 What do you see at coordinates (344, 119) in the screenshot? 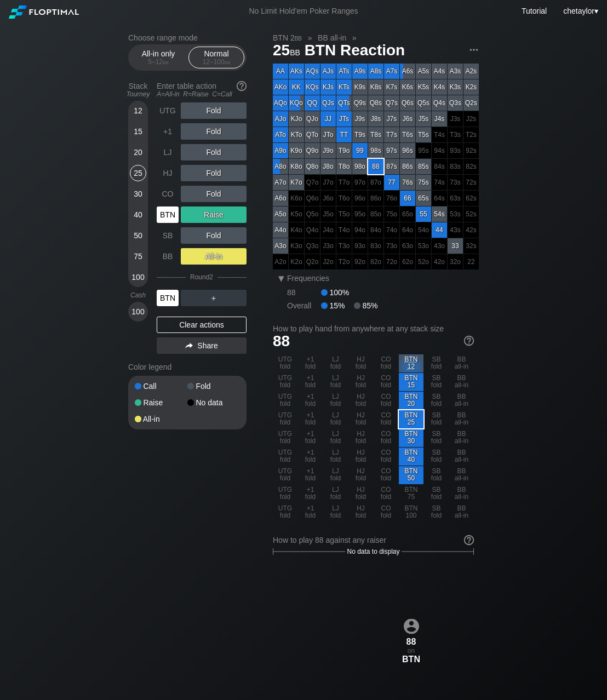
I see `div: JTs` at bounding box center [344, 119].